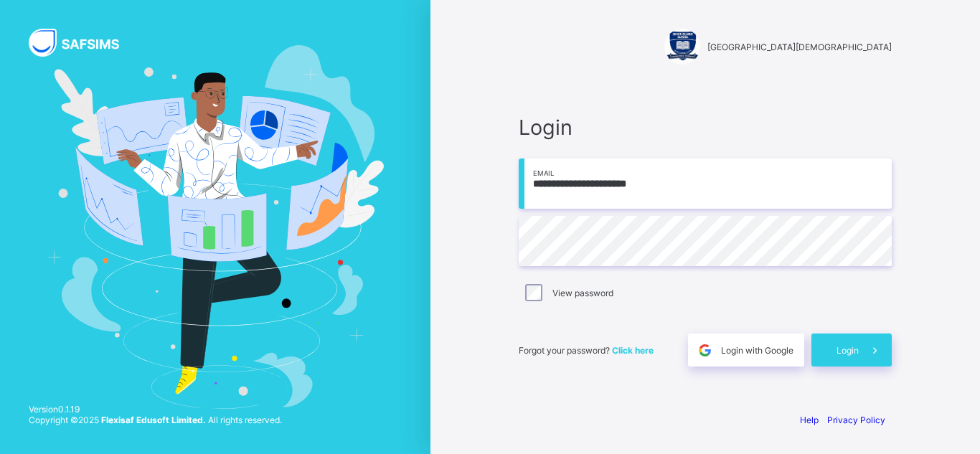 The image size is (980, 454). I want to click on span: Copyright © 2025 All rights reserved., so click(155, 420).